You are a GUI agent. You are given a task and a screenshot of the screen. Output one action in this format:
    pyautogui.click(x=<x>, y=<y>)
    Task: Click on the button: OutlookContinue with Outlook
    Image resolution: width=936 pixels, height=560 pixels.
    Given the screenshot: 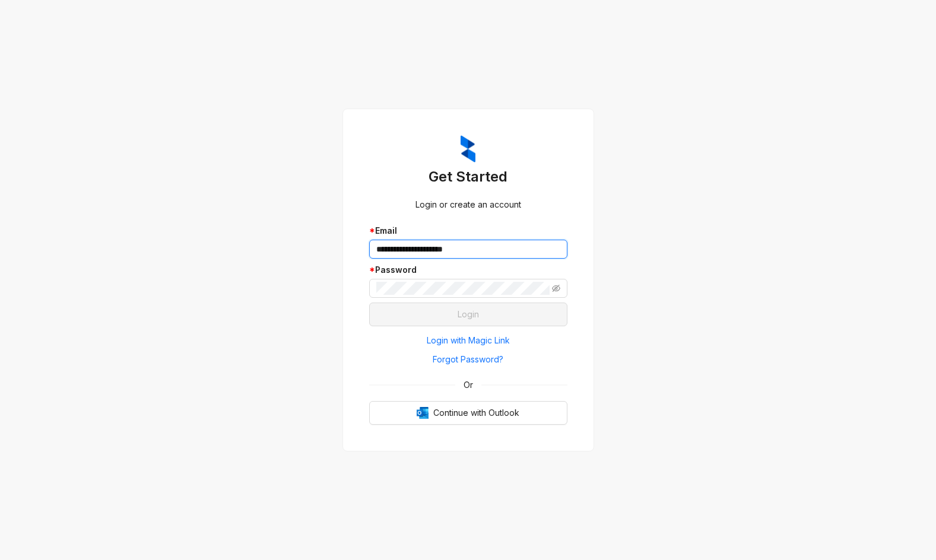 What is the action you would take?
    pyautogui.click(x=468, y=413)
    